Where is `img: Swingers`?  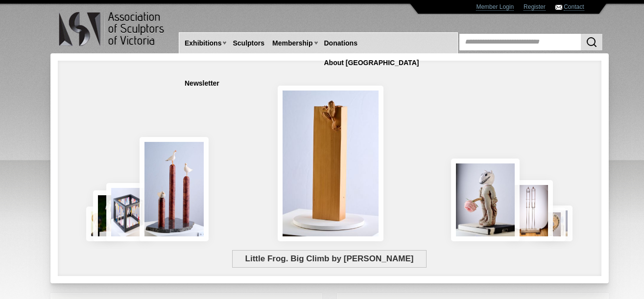 img: Swingers is located at coordinates (530, 211).